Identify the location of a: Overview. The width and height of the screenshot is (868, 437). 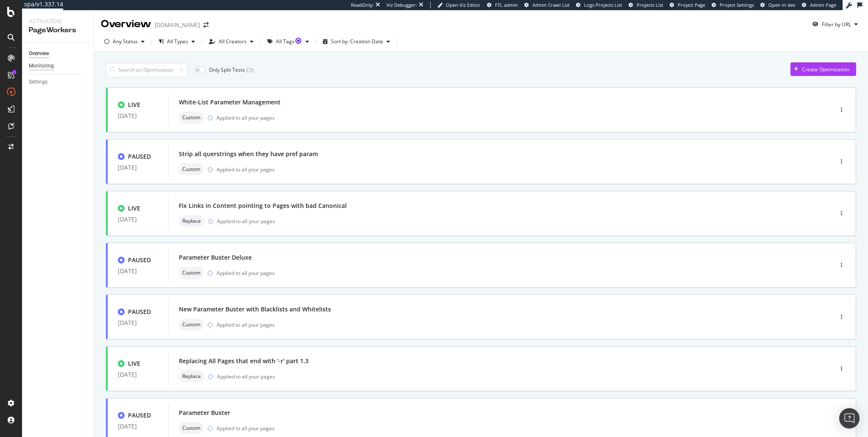
(58, 54).